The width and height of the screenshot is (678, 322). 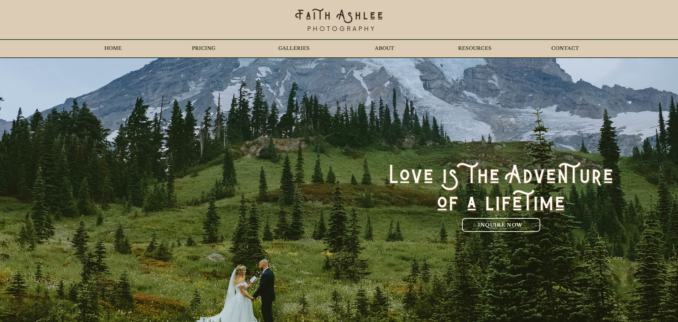 What do you see at coordinates (500, 225) in the screenshot?
I see `span: INQUIRE NOW` at bounding box center [500, 225].